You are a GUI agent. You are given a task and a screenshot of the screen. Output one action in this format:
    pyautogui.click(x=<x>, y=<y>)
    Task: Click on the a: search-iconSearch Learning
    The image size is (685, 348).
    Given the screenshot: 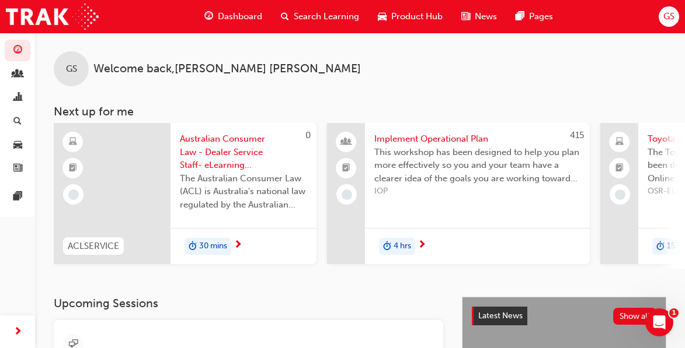 What is the action you would take?
    pyautogui.click(x=320, y=16)
    